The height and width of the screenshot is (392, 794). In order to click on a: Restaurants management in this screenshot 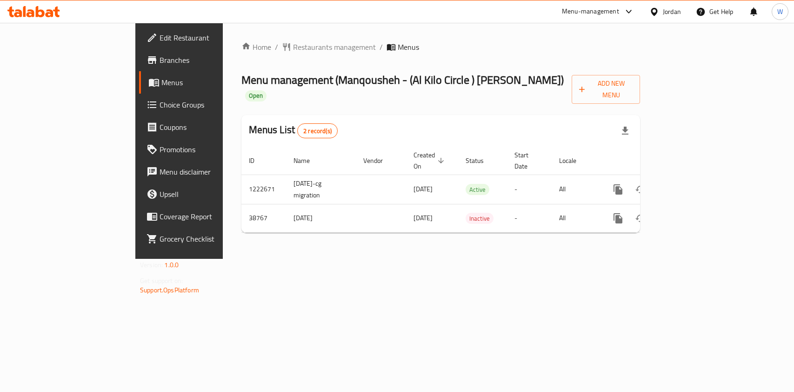, I will do `click(329, 47)`.